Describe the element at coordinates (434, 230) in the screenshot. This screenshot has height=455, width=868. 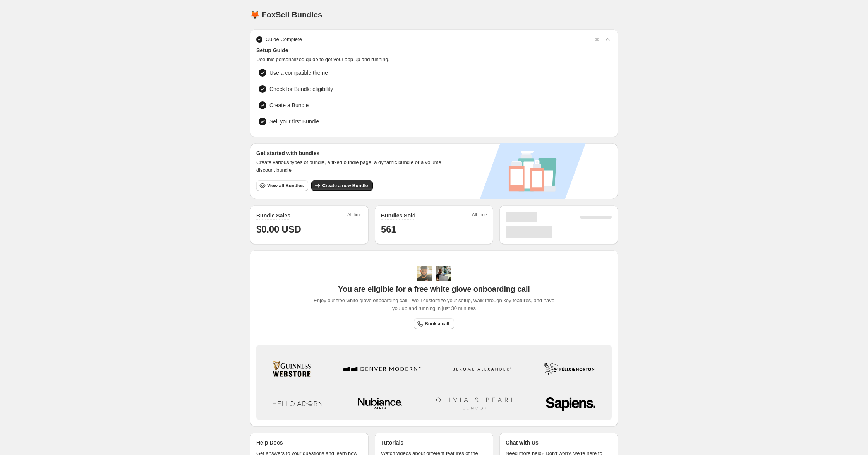
I see `h1: 561` at that location.